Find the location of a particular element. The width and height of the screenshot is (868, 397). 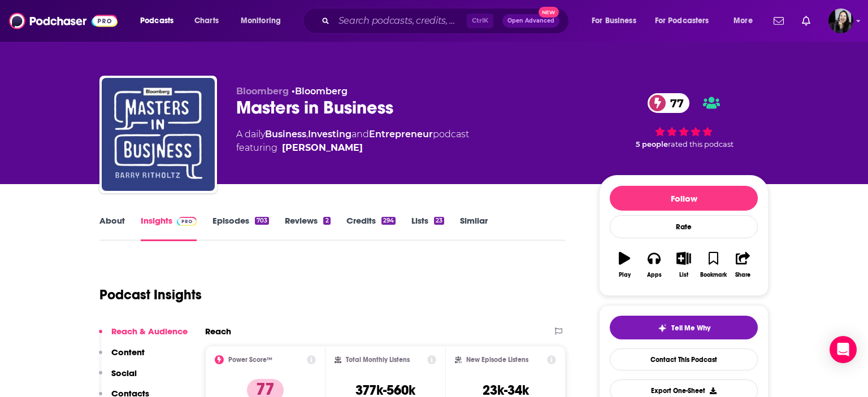

span: Tell Me Why is located at coordinates (690, 328).